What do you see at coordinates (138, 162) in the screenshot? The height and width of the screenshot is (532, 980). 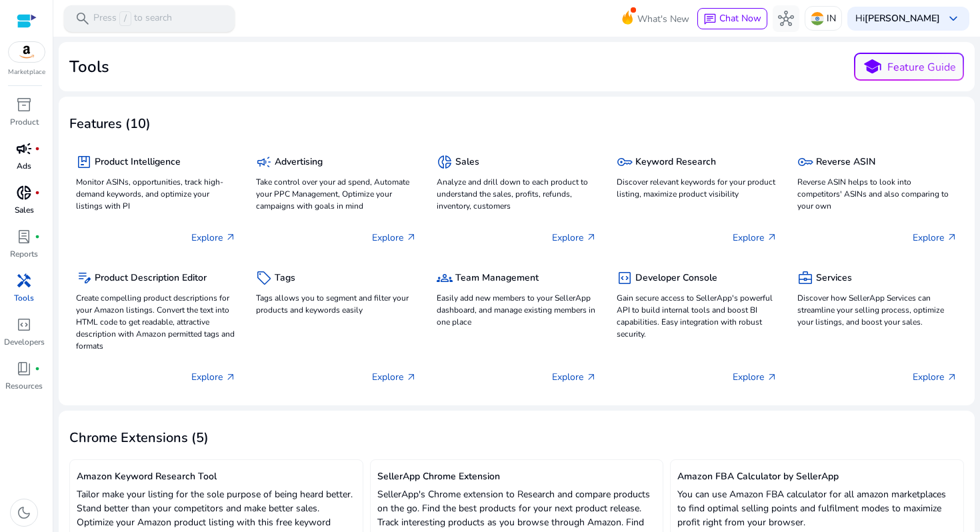 I see `h5: Product Intelligence` at bounding box center [138, 162].